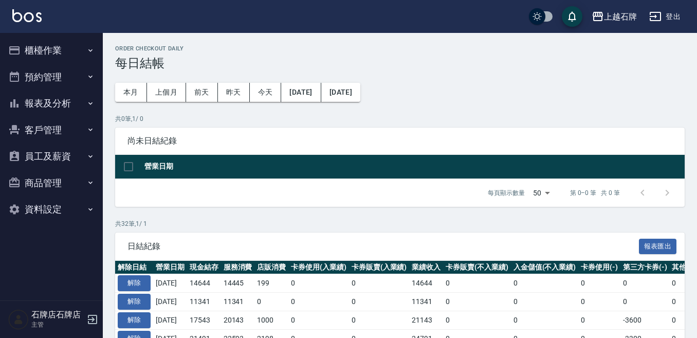  Describe the element at coordinates (238, 320) in the screenshot. I see `td: 20143` at that location.